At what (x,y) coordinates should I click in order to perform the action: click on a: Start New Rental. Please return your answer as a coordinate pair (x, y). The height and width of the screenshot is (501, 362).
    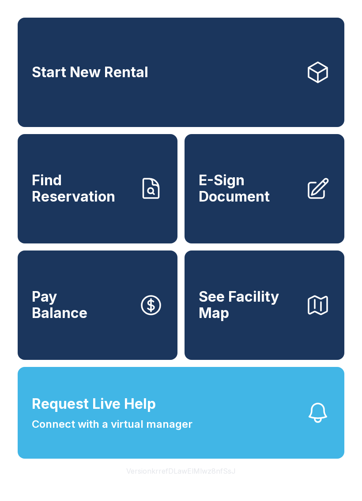
    Looking at the image, I should click on (181, 72).